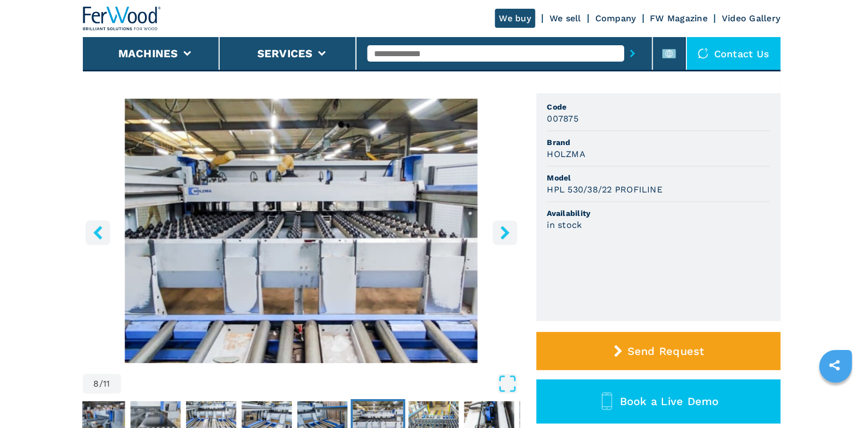 Image resolution: width=863 pixels, height=428 pixels. What do you see at coordinates (658, 351) in the screenshot?
I see `button: Send Request` at bounding box center [658, 351].